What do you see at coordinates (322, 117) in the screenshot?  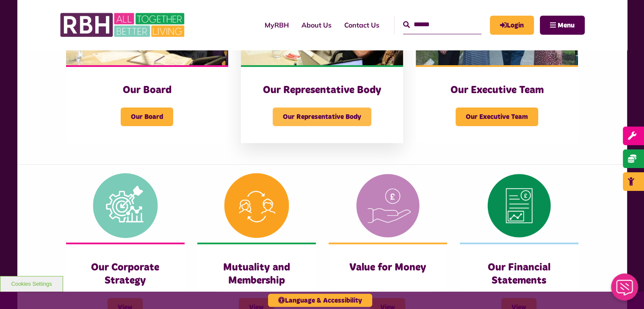 I see `span: Our Representative Body` at bounding box center [322, 117].